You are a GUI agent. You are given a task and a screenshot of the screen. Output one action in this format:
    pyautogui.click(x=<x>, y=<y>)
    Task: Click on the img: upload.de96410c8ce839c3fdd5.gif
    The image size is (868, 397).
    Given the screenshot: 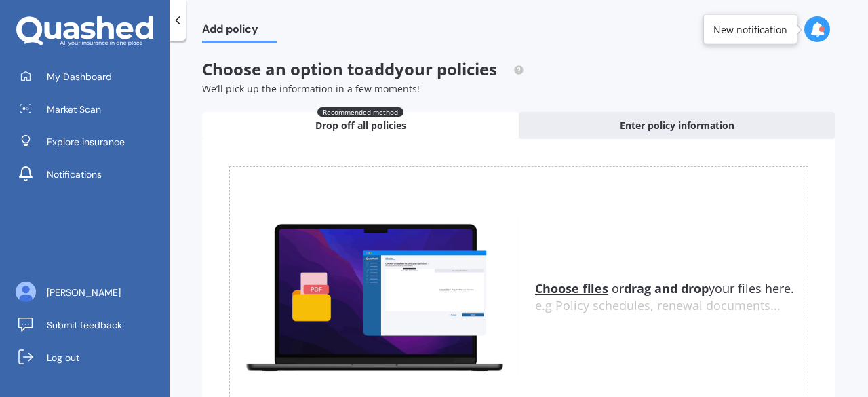 What is the action you would take?
    pyautogui.click(x=374, y=296)
    